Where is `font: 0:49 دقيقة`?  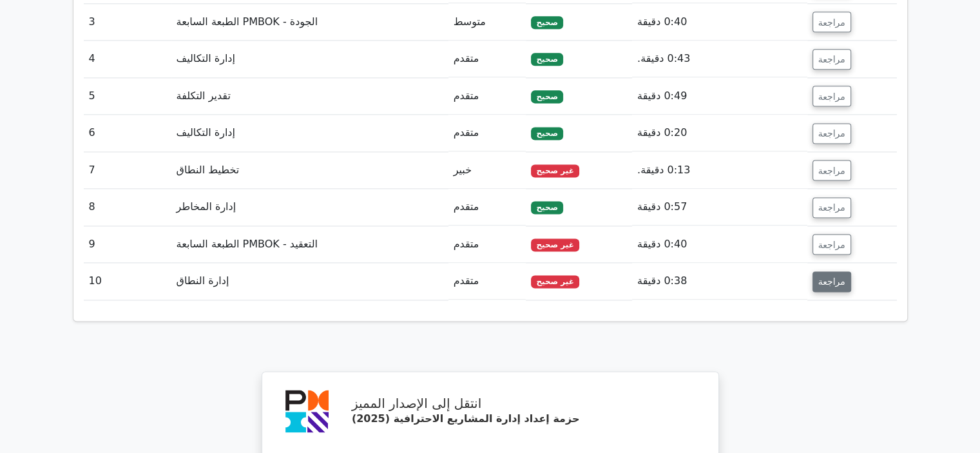
font: 0:49 دقيقة is located at coordinates (662, 95).